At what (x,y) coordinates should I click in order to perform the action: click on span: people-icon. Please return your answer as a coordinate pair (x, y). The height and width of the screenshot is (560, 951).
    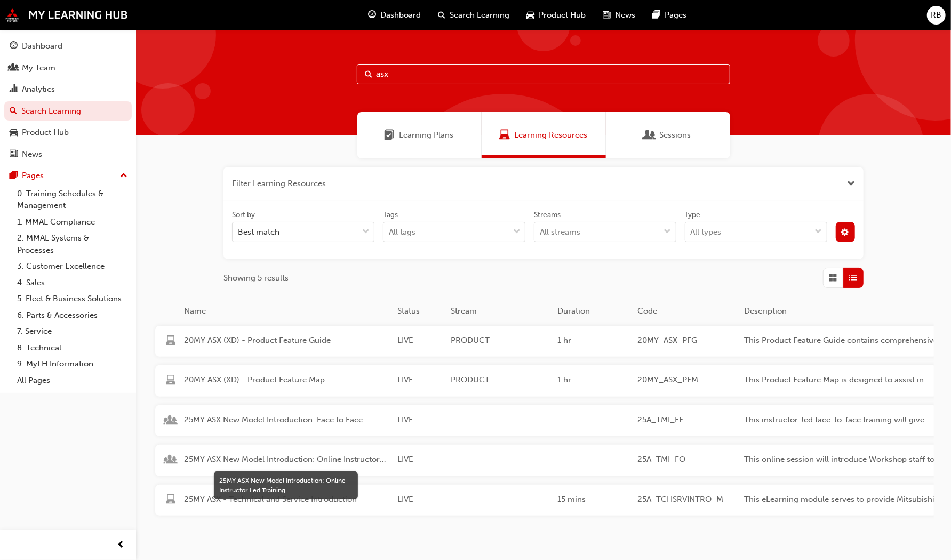
    Looking at the image, I should click on (14, 68).